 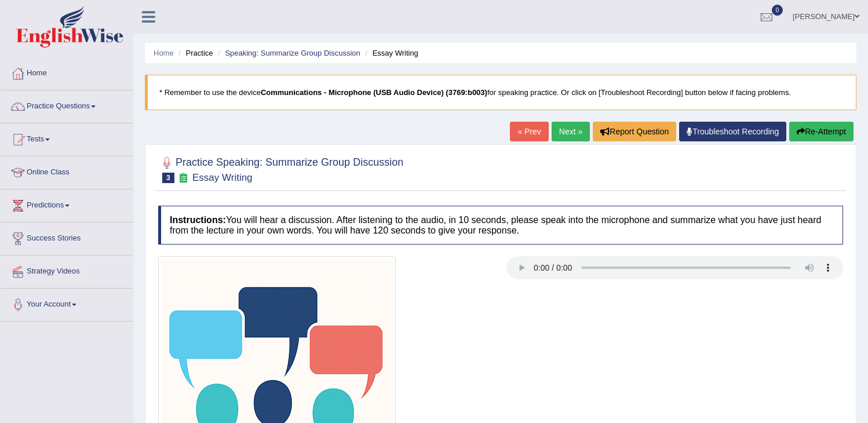 I want to click on span: 3, so click(x=168, y=178).